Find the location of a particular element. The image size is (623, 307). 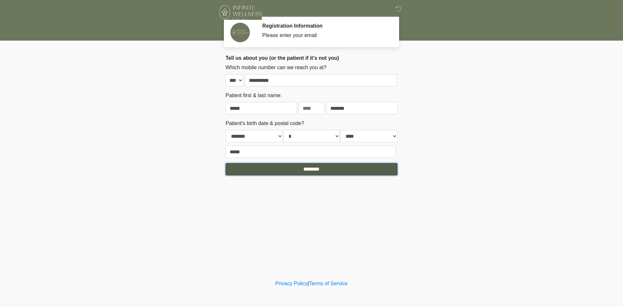

h2: Tell us about you (or the patient if it's not you) is located at coordinates (312, 58).